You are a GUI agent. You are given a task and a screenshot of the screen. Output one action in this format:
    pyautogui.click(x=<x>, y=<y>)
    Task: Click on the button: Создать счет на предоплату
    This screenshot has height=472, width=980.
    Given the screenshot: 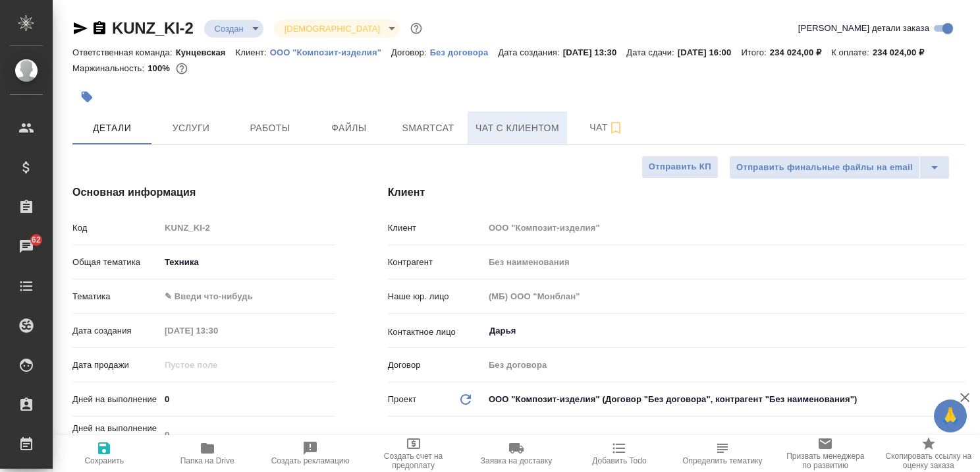 What is the action you would take?
    pyautogui.click(x=413, y=454)
    